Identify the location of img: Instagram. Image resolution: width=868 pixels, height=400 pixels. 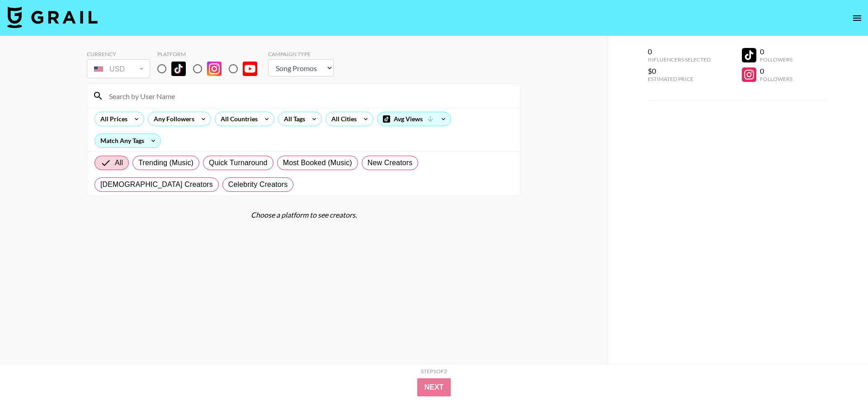
(214, 69).